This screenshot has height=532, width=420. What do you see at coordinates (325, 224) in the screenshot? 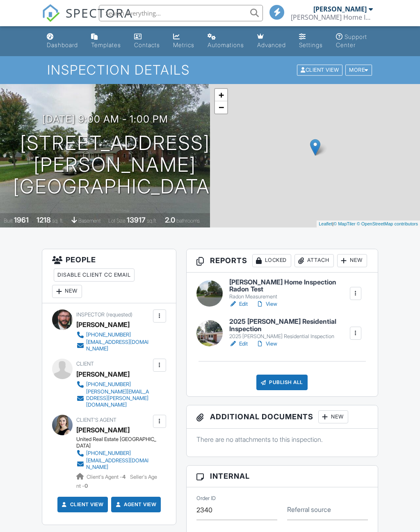
I see `a: Leaflet` at bounding box center [325, 224].